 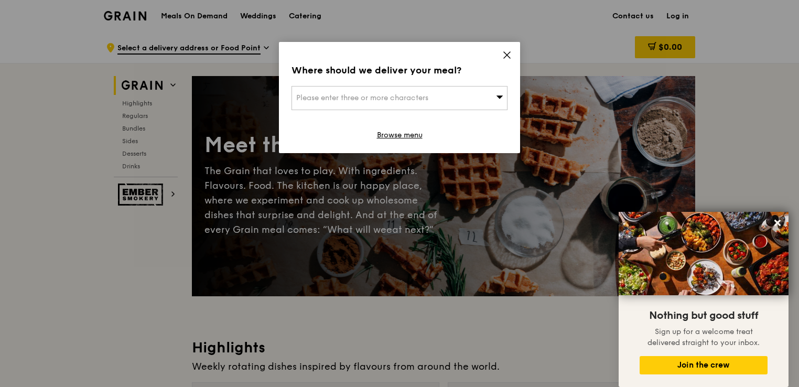 What do you see at coordinates (362, 97) in the screenshot?
I see `span: Please enter three or more characters` at bounding box center [362, 97].